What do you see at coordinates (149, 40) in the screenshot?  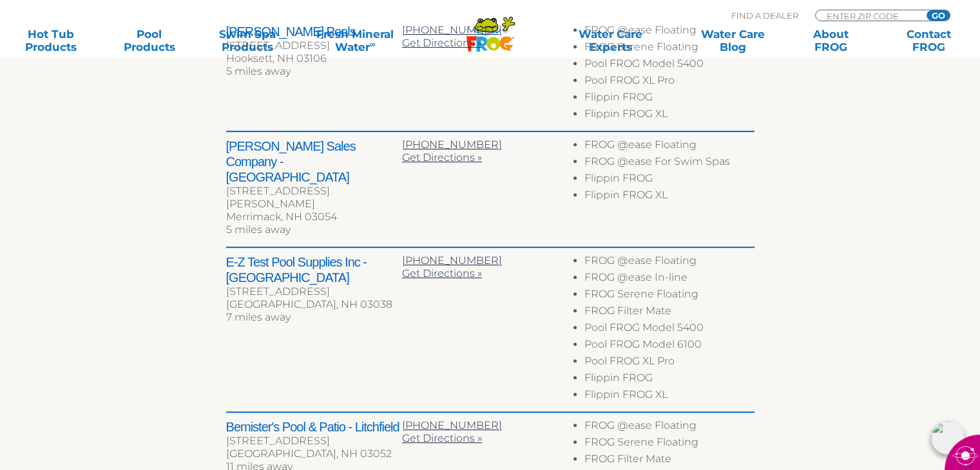 I see `a: PoolProducts` at bounding box center [149, 40].